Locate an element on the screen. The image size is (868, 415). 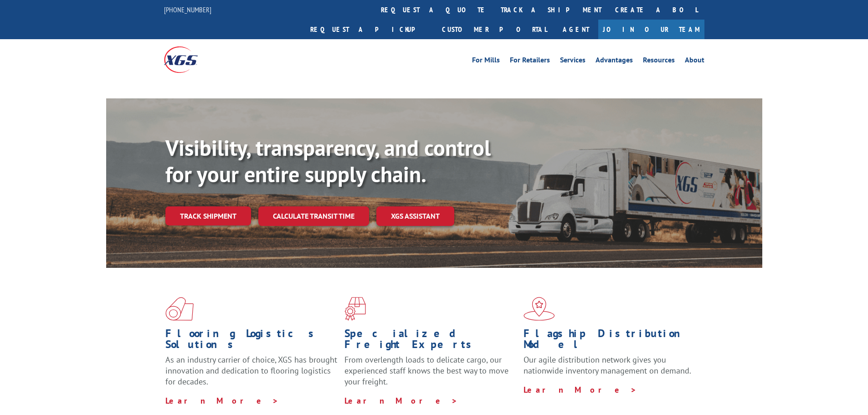
img: xgs-icon-focused-on-flooring-red is located at coordinates (355, 309).